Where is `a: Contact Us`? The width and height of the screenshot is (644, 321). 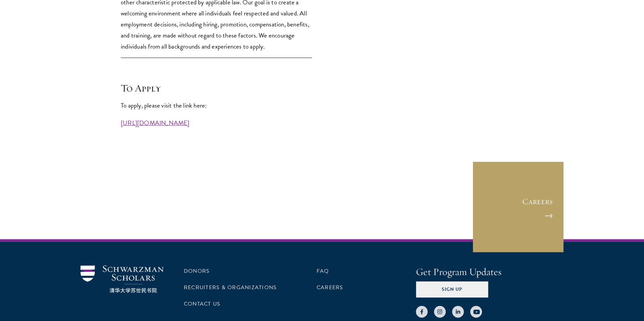
a: Contact Us is located at coordinates (202, 304).